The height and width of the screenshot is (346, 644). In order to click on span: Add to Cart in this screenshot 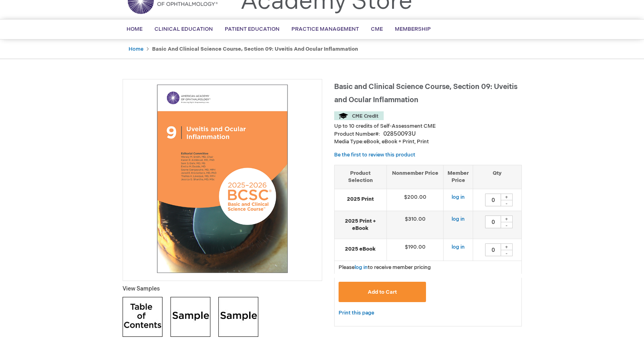, I will do `click(382, 292)`.